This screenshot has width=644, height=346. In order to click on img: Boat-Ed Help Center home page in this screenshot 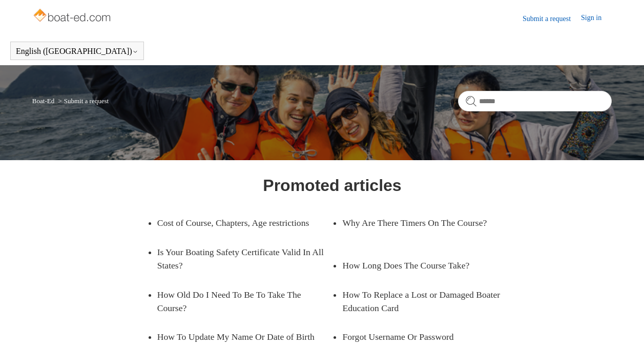, I will do `click(73, 17)`.